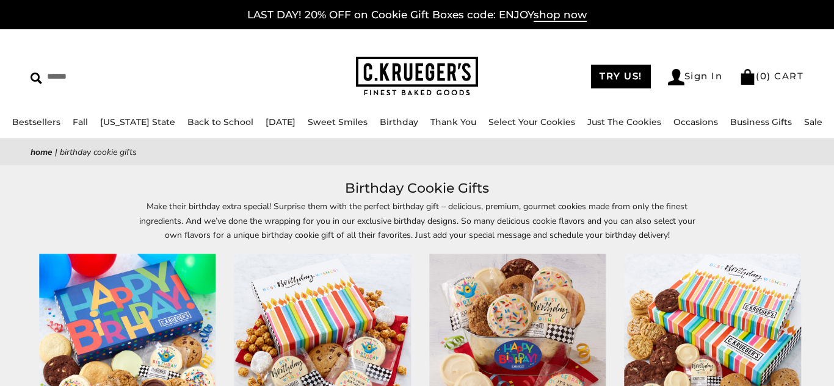  Describe the element at coordinates (417, 152) in the screenshot. I see `nav: breadcrumbs` at that location.